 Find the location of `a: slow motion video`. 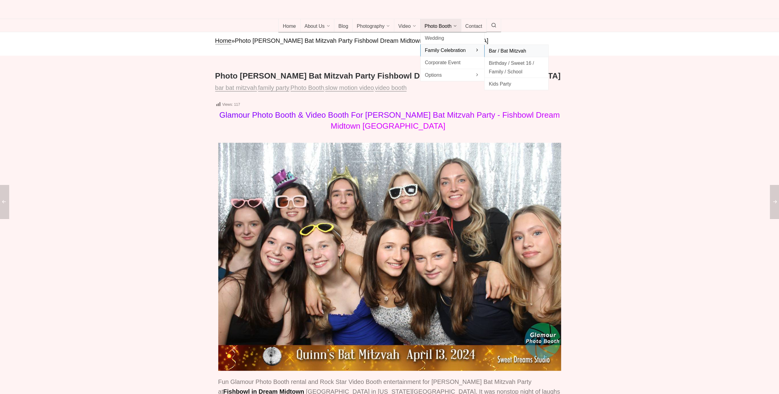

a: slow motion video is located at coordinates (349, 88).